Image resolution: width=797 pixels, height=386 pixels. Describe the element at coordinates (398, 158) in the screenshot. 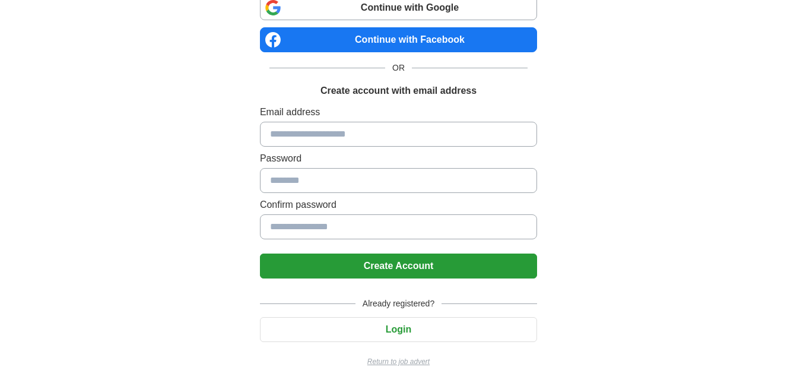

I see `label: Password` at that location.